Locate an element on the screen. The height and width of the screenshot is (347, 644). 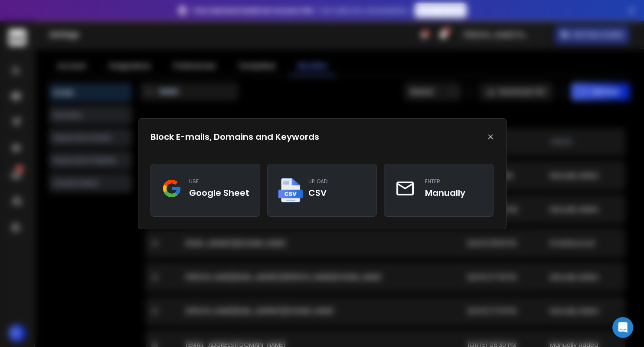
div: Open Intercom Messenger is located at coordinates (623, 327).